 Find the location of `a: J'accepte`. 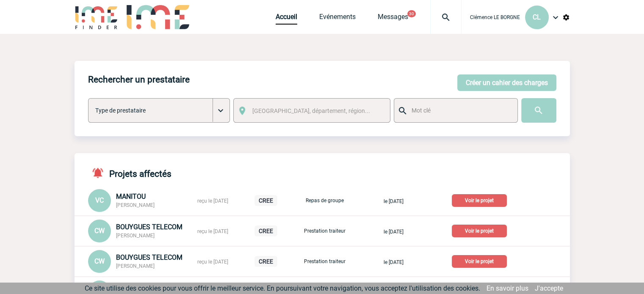

a: J'accepte is located at coordinates (549, 289).